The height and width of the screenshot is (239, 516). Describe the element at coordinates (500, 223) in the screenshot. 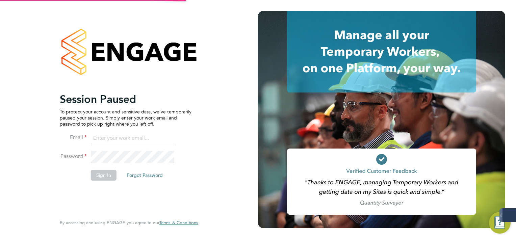

I see `button: Engage Resource Center` at that location.